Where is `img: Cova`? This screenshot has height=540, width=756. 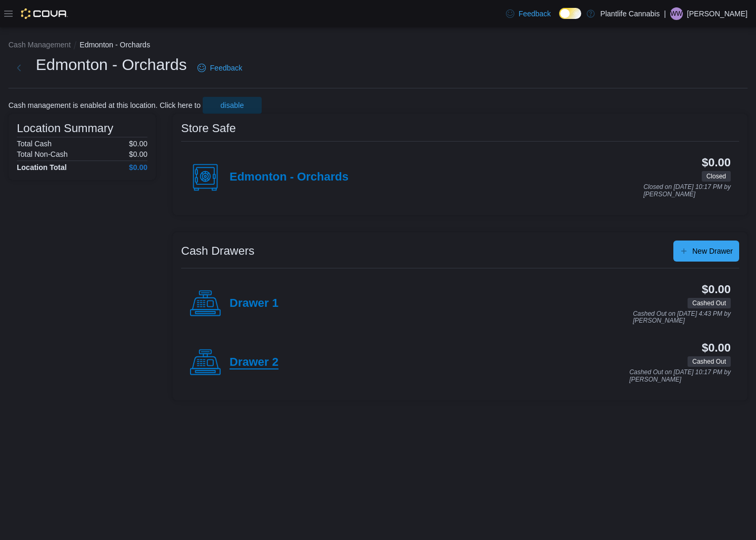
img: Cova is located at coordinates (45, 13).